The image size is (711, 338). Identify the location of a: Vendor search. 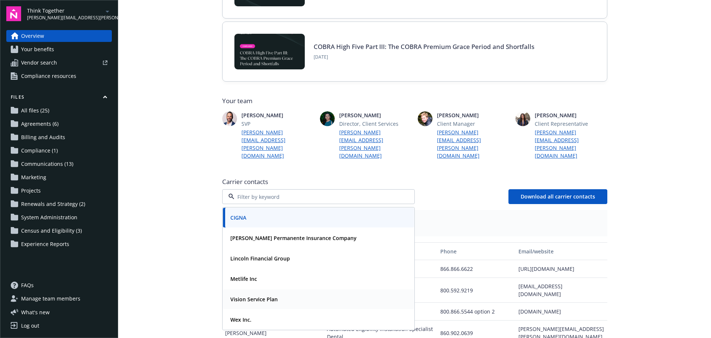
(59, 63).